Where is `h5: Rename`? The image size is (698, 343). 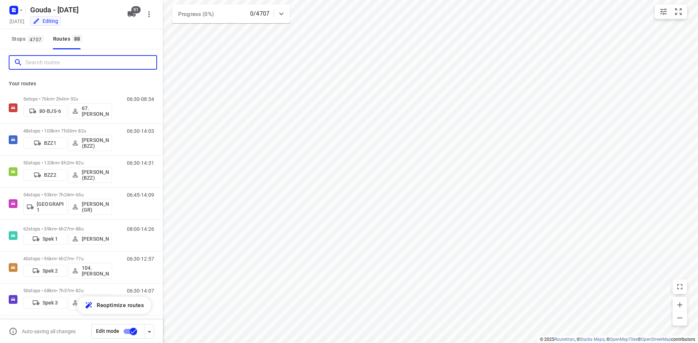
h5: Rename is located at coordinates (74, 10).